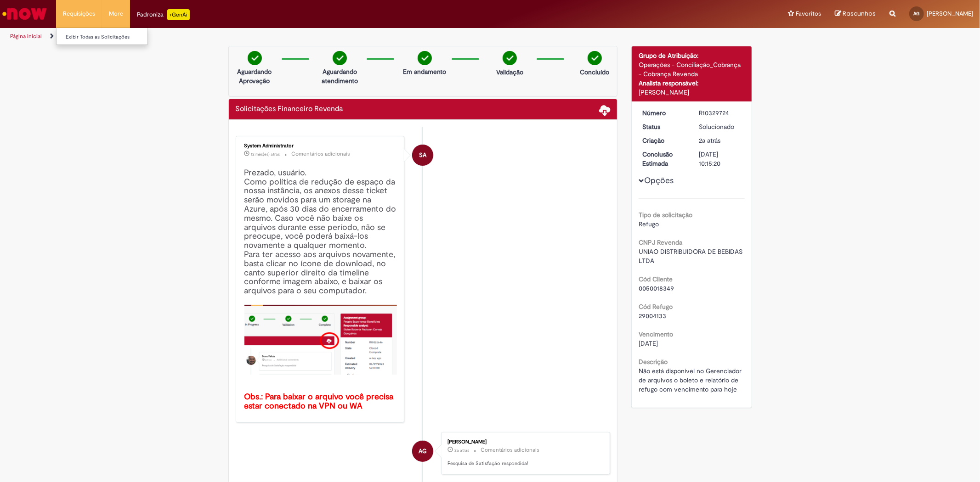 Image resolution: width=980 pixels, height=482 pixels. Describe the element at coordinates (692, 56) in the screenshot. I see `div: Grupo de Atribuição:` at that location.